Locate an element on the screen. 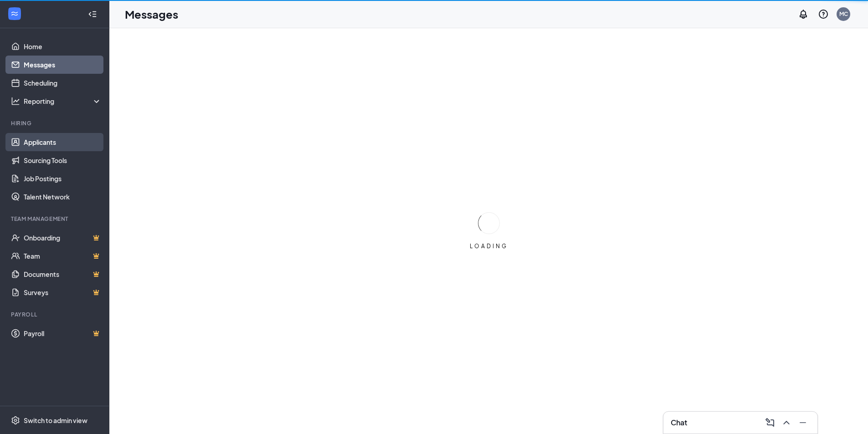  a: Job Postings is located at coordinates (62, 179).